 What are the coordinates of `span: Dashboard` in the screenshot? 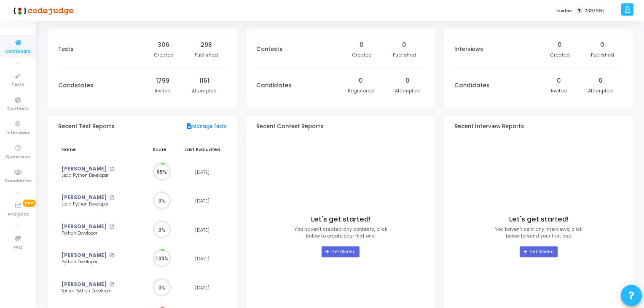 It's located at (18, 51).